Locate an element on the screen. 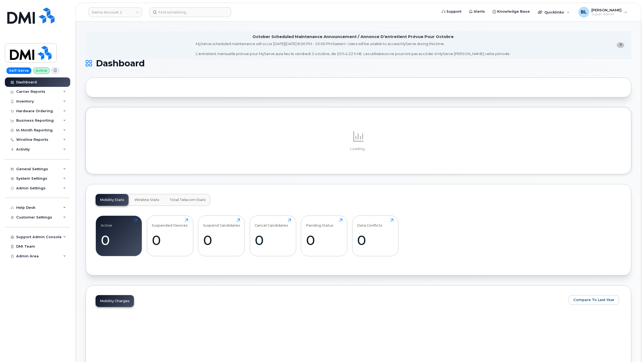  a: Data Conflicts0 is located at coordinates (376, 236).